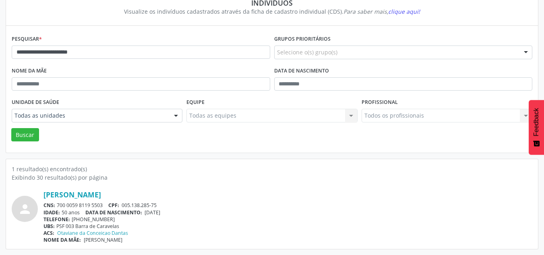  I want to click on div: Exibindo 30 resultado(s) por página, so click(272, 177).